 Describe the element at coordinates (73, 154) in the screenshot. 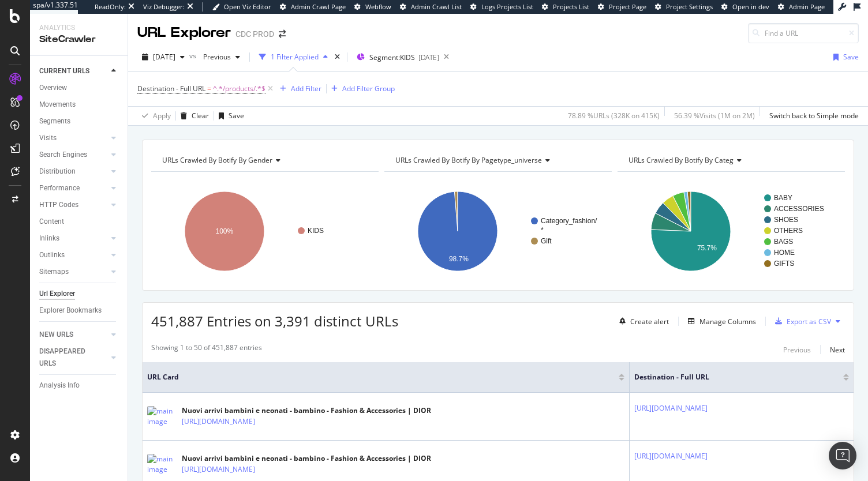

I see `a: Search Engines` at that location.